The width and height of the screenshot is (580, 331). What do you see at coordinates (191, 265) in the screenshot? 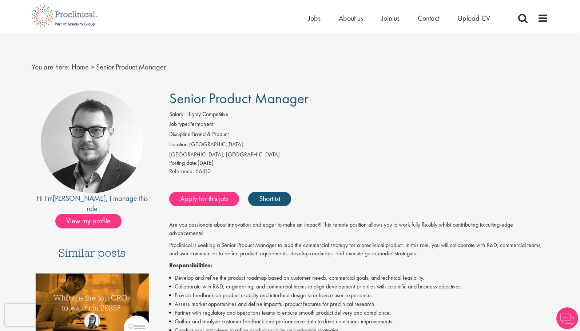
I see `strong: Responsibilities:` at bounding box center [191, 265].